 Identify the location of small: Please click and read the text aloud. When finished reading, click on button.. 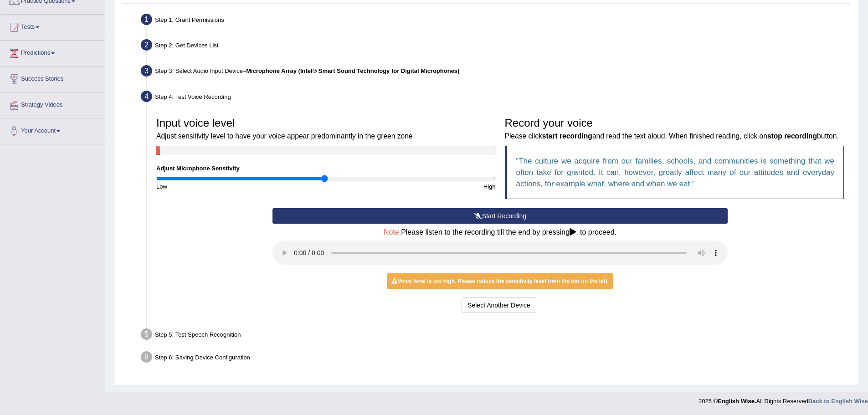
(672, 136).